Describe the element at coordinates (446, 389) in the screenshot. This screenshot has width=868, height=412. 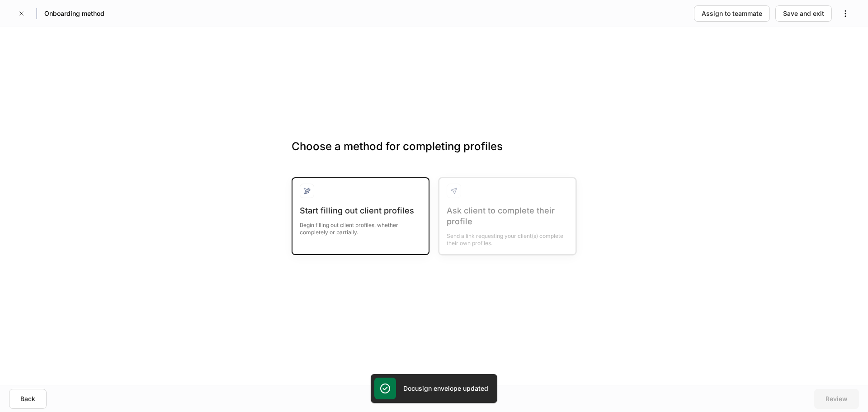
I see `h5: Docusign envelope updated` at that location.